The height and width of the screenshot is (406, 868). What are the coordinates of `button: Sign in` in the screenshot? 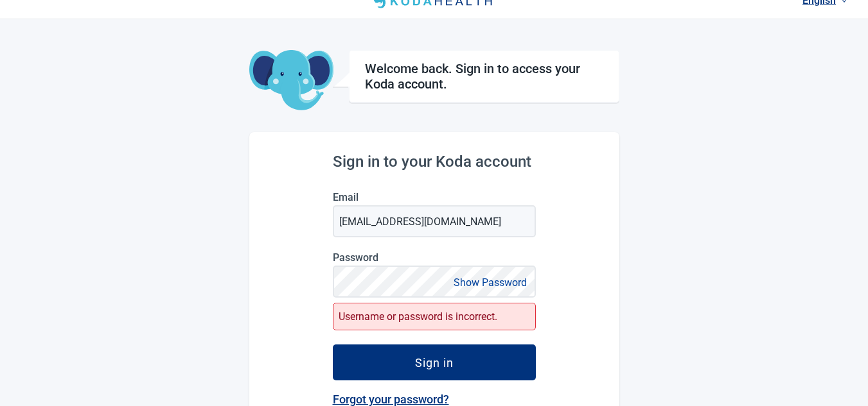 It's located at (434, 363).